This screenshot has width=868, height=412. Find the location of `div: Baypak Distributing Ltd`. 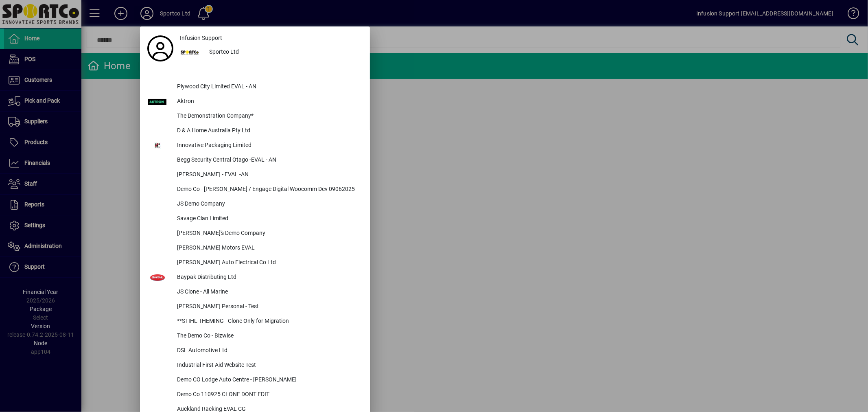

div: Baypak Distributing Ltd is located at coordinates (268, 278).